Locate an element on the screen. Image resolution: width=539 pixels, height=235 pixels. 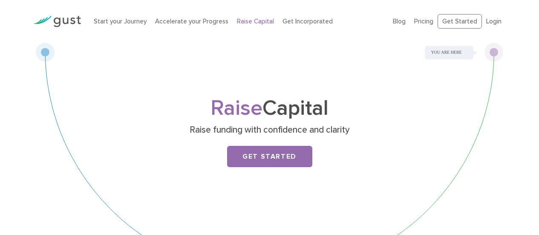
p: Raise funding with confidence and clarity is located at coordinates (269, 130).